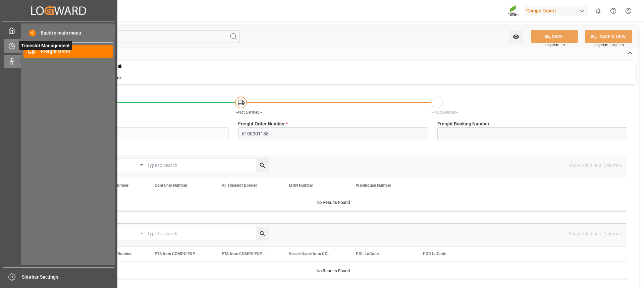 This screenshot has height=288, width=644. Describe the element at coordinates (59, 46) in the screenshot. I see `a: Timeslot ManagementTimeslot Management` at that location.